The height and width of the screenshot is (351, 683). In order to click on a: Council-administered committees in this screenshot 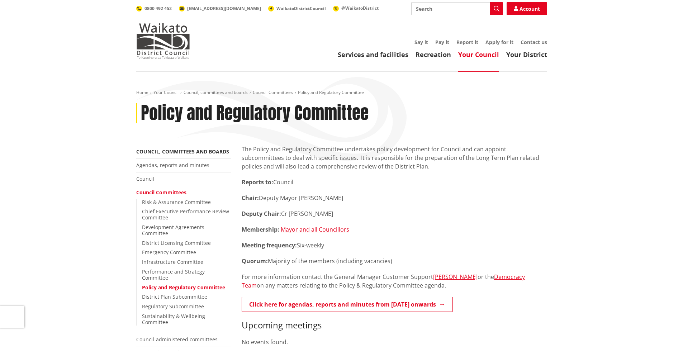, I will do `click(177, 339)`.